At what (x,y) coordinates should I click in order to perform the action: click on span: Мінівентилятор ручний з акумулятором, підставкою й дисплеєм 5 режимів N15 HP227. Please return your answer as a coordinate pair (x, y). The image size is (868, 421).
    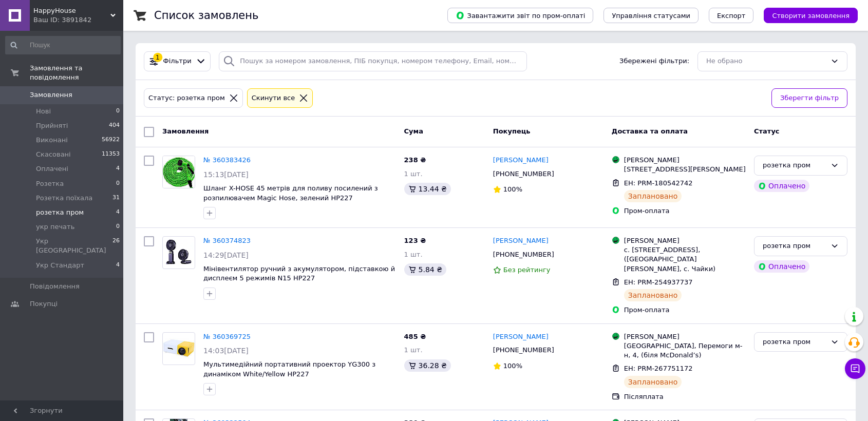
    Looking at the image, I should click on (299, 273).